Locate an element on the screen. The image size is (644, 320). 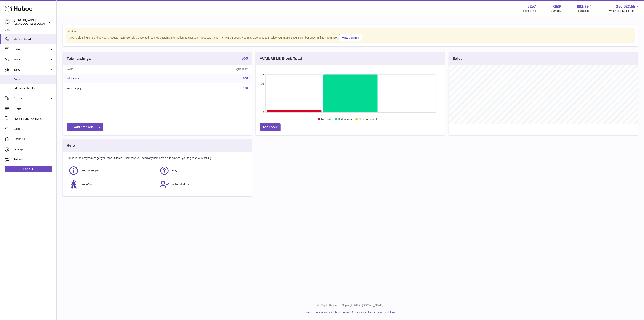
h3: Total Listings is located at coordinates (79, 59).